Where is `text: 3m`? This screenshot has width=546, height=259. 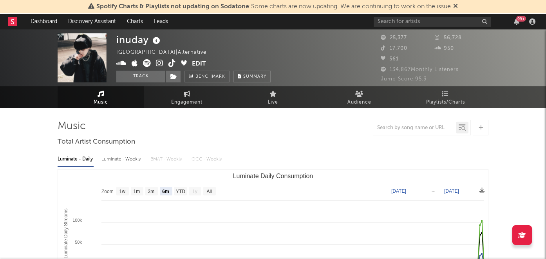
text: 3m is located at coordinates (151, 191).